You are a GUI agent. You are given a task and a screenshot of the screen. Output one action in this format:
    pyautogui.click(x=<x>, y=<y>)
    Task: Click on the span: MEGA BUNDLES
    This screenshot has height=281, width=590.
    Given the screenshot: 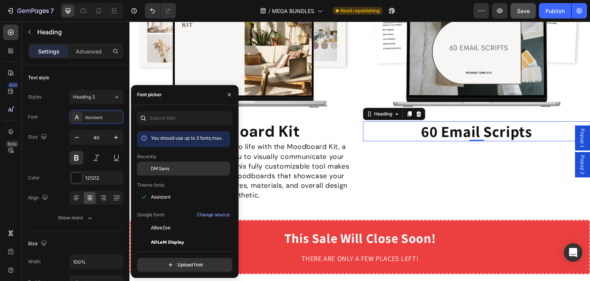 What is the action you would take?
    pyautogui.click(x=293, y=11)
    